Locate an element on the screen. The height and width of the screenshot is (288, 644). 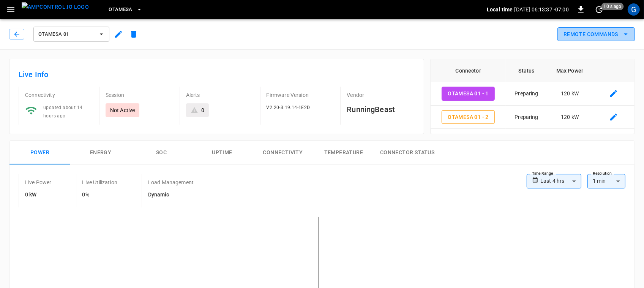
p: Not Active is located at coordinates (123, 111).